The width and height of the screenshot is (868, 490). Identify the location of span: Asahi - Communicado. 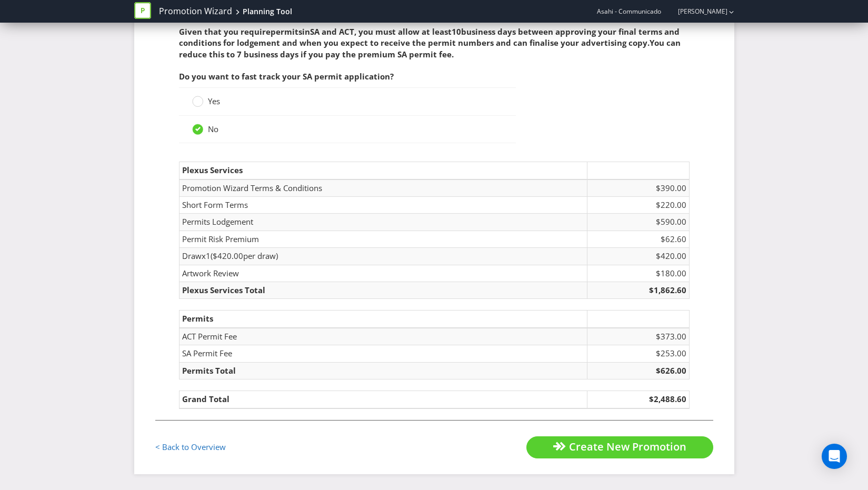
(629, 11).